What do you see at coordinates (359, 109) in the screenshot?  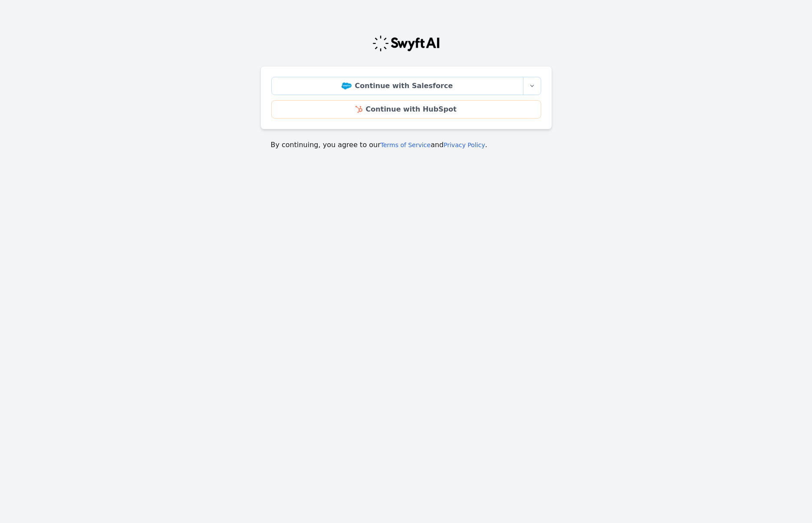 I see `img: HubSpot` at bounding box center [359, 109].